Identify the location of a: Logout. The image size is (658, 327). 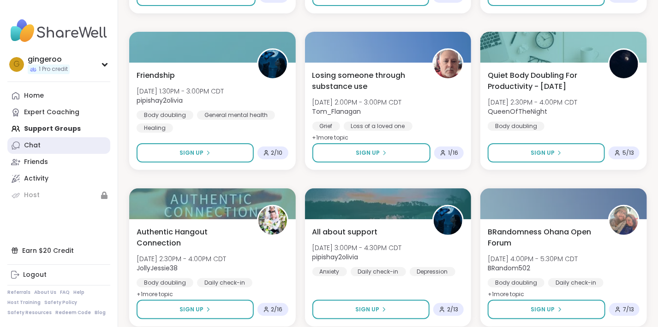
(59, 275).